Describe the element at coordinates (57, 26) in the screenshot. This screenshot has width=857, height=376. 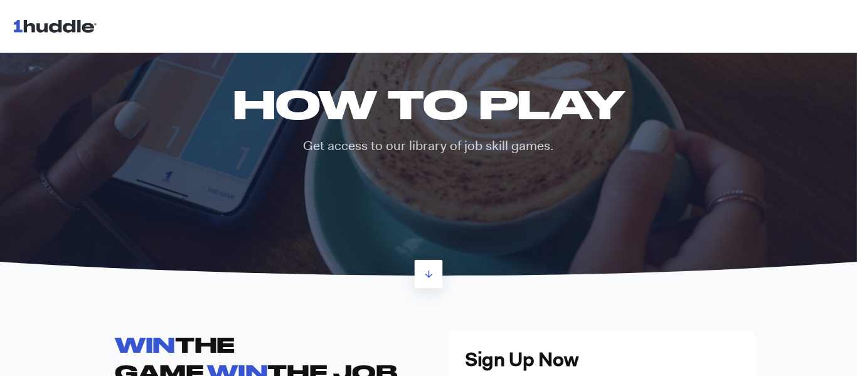
I see `img: 1huddle` at that location.